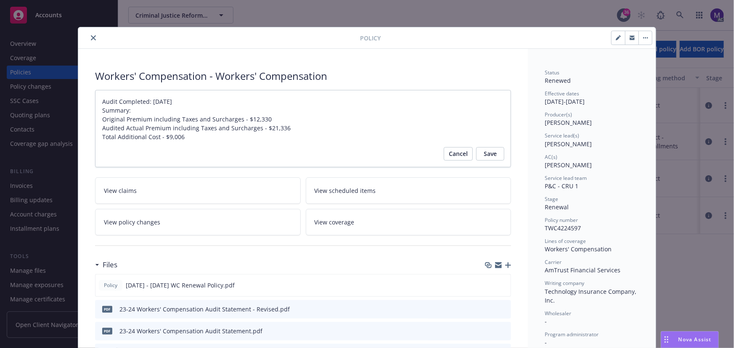 Image resolution: width=734 pixels, height=348 pixels. Describe the element at coordinates (191, 331) in the screenshot. I see `div: 23-24 Workers' Compensation Audit Statement.pdf` at that location.